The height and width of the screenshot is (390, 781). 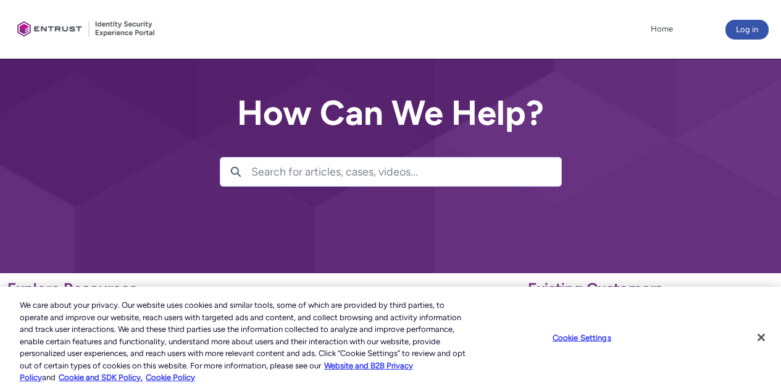 I want to click on a: Cookie and SDK Policy., so click(x=101, y=377).